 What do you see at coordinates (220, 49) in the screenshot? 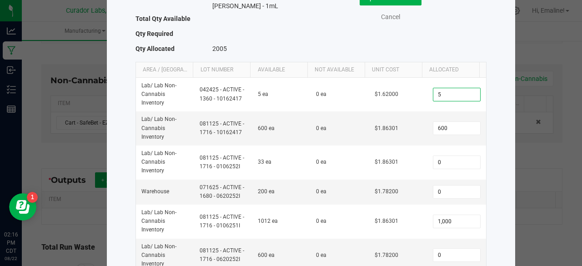
I see `span: 2005` at bounding box center [220, 49].